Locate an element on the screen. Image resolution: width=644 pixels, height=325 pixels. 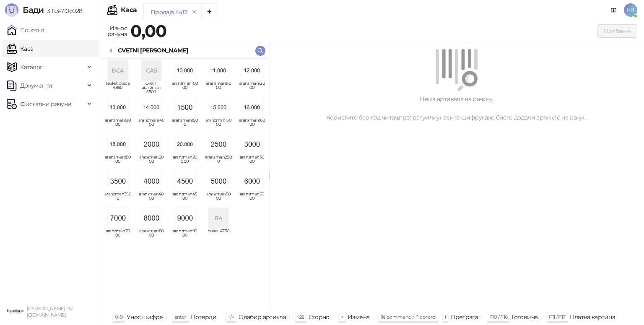
a: претрагу is located at coordinates (412, 117).